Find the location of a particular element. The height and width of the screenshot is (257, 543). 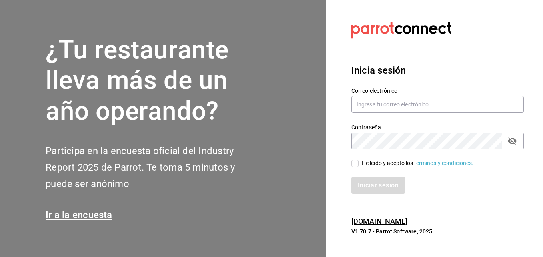

p: V1.70.7 - Parrot Software, 2025. is located at coordinates (437, 231).